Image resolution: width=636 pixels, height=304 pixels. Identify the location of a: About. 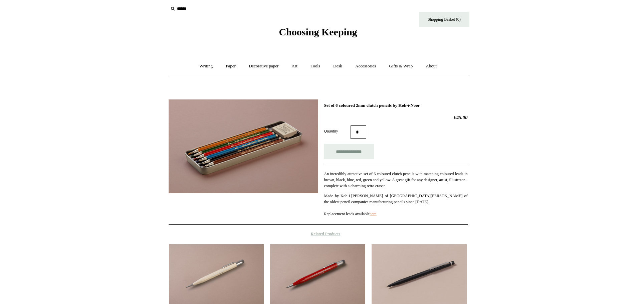
(431, 66).